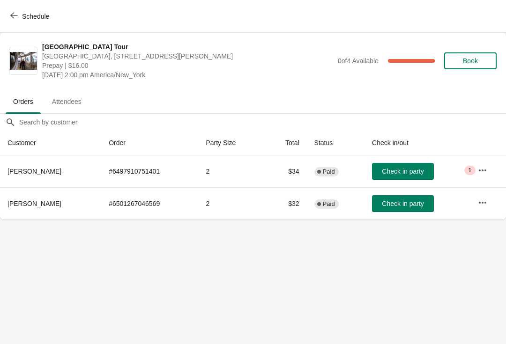  What do you see at coordinates (66, 102) in the screenshot?
I see `span: Attendees` at bounding box center [66, 102].